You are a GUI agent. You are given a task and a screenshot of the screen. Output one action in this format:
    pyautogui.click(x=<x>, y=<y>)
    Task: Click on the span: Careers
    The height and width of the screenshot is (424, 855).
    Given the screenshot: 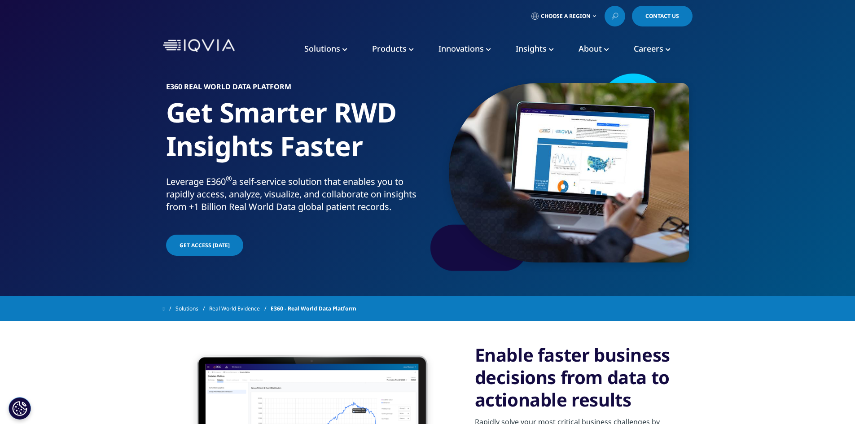 What is the action you would take?
    pyautogui.click(x=649, y=48)
    